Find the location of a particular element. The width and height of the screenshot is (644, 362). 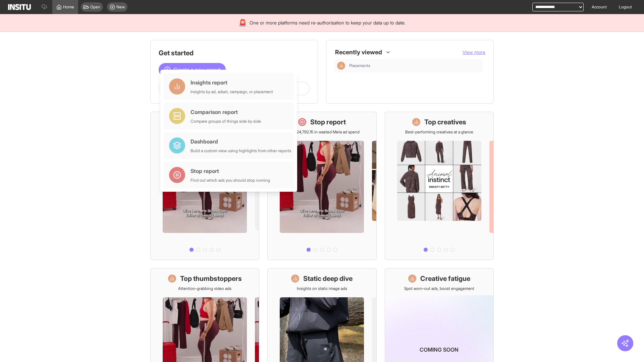

span: Create a new report is located at coordinates (197, 69).